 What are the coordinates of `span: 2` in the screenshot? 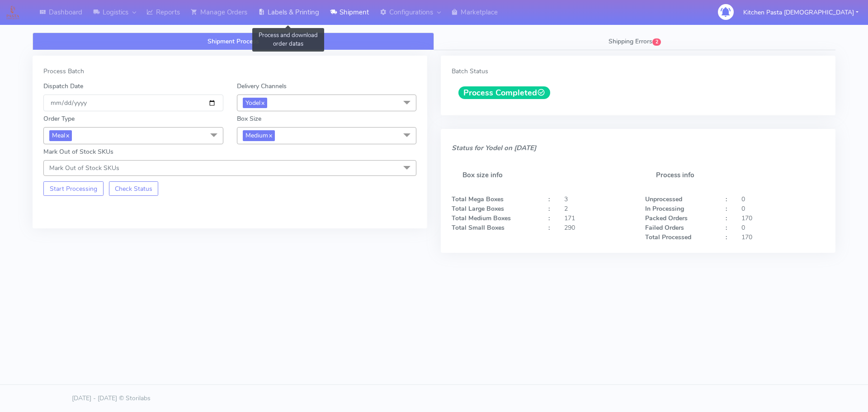 It's located at (657, 42).